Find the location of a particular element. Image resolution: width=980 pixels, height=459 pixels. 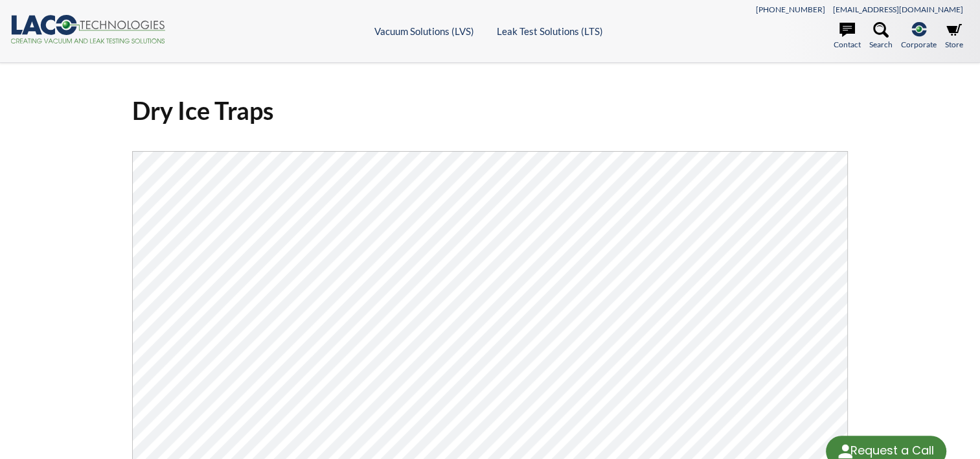

span: Corporate is located at coordinates (918, 44).